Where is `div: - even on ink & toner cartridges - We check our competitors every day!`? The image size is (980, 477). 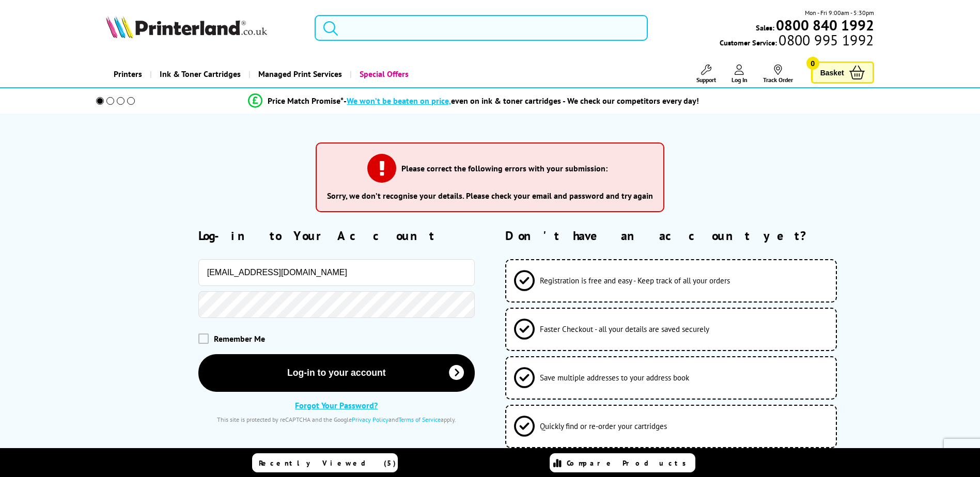
div: - even on ink & toner cartridges - We check our competitors every day! is located at coordinates (521, 101).